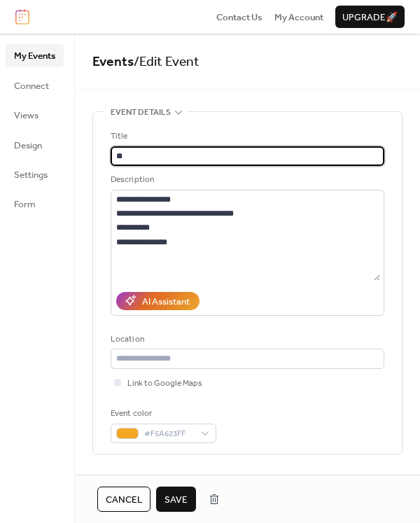 The height and width of the screenshot is (523, 420). Describe the element at coordinates (166, 61) in the screenshot. I see `span: / Edit Event` at that location.